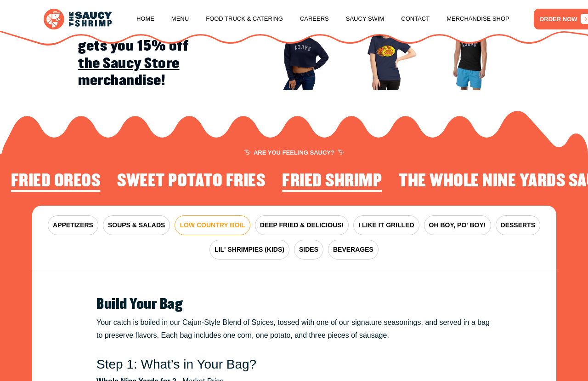 The height and width of the screenshot is (381, 588). I want to click on a: Food Truck & Catering, so click(245, 19).